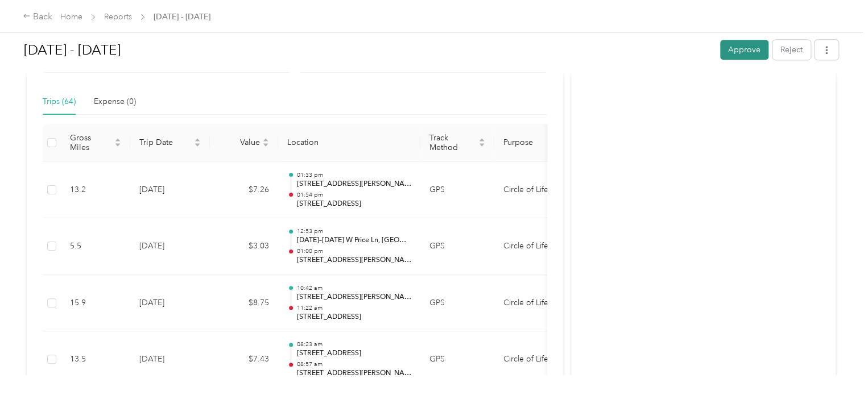 The height and width of the screenshot is (395, 868). What do you see at coordinates (244, 303) in the screenshot?
I see `td: $8.75` at bounding box center [244, 303].